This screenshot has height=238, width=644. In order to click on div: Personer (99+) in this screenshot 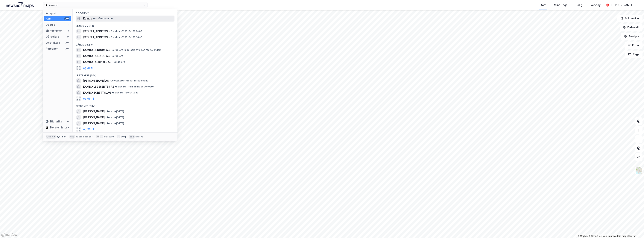, I will do `click(125, 105)`.